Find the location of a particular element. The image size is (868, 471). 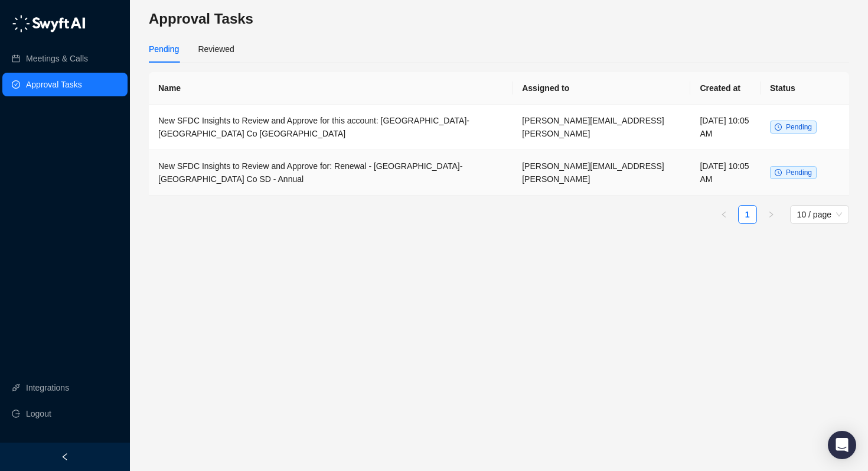

th: Name is located at coordinates (330, 88).